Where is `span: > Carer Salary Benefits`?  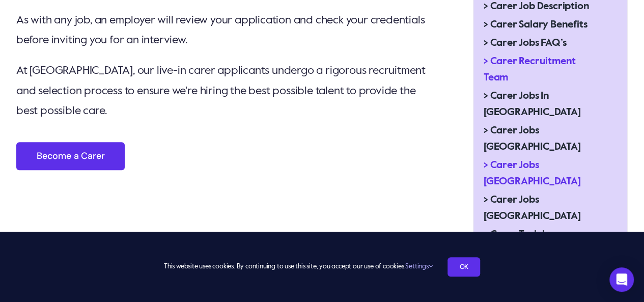
span: > Carer Salary Benefits is located at coordinates (535, 25).